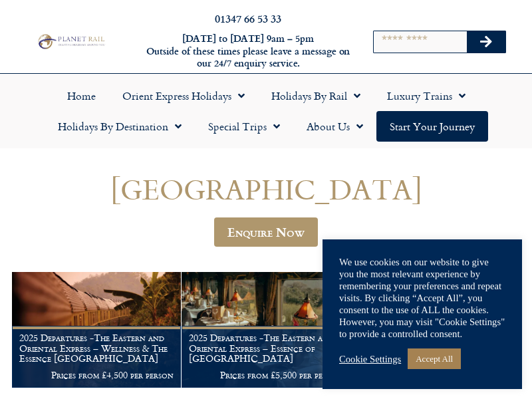 The width and height of the screenshot is (532, 399). I want to click on a: 01347 66 53 33, so click(248, 18).